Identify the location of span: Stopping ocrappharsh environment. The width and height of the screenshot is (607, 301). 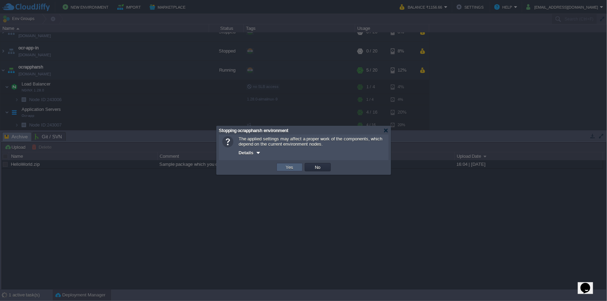
(254, 130).